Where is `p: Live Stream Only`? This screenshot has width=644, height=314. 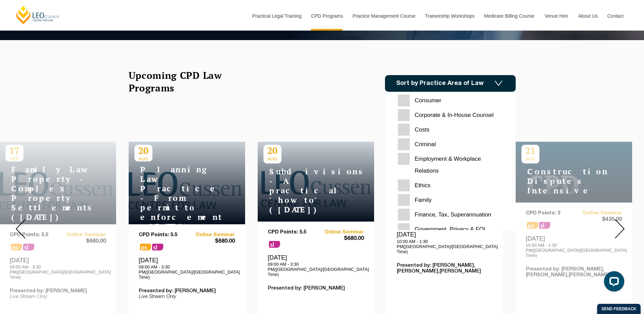 p: Live Stream Only is located at coordinates (187, 297).